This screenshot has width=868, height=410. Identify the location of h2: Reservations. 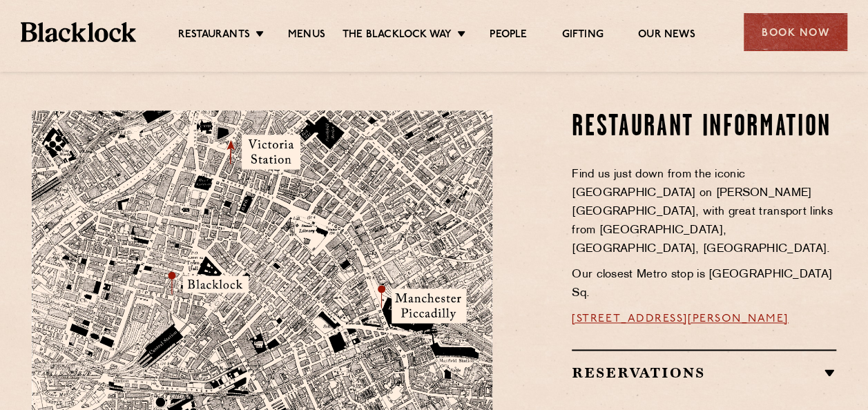
(704, 373).